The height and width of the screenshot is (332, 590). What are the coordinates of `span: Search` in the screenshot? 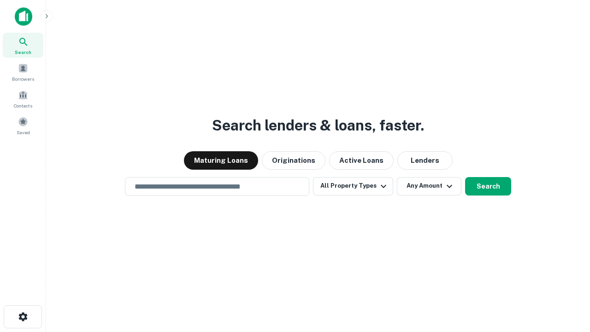 It's located at (23, 52).